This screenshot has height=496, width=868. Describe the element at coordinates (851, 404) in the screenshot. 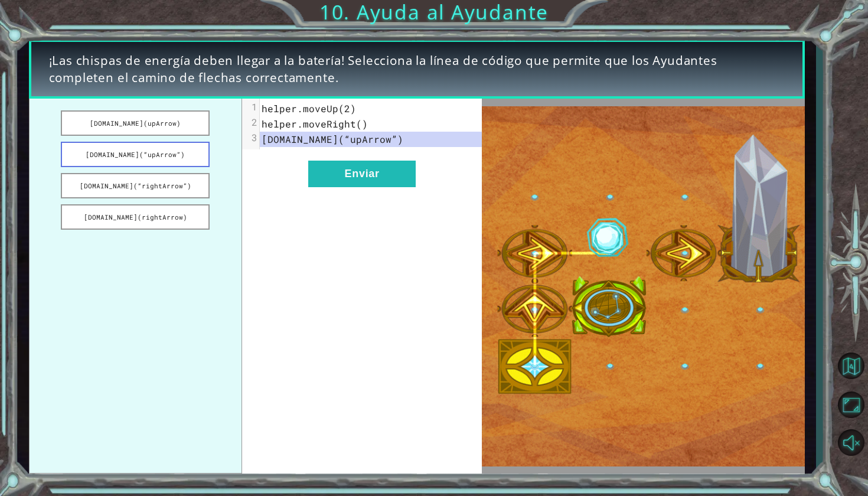

I see `button: Maximizar navegador` at that location.